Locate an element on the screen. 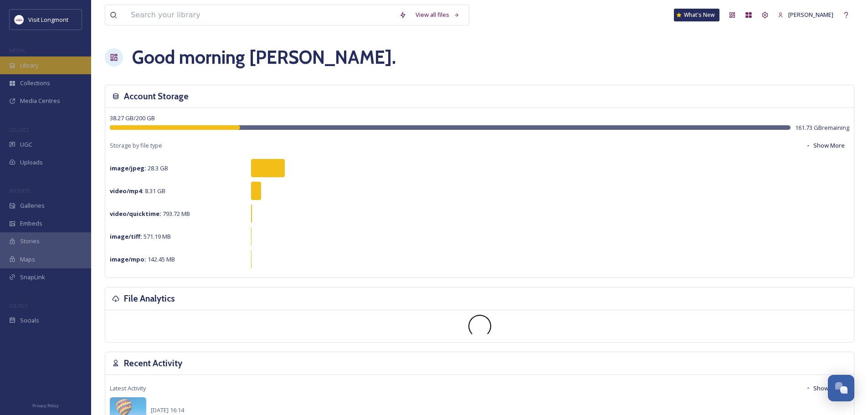  span: COLLECT is located at coordinates (18, 129).